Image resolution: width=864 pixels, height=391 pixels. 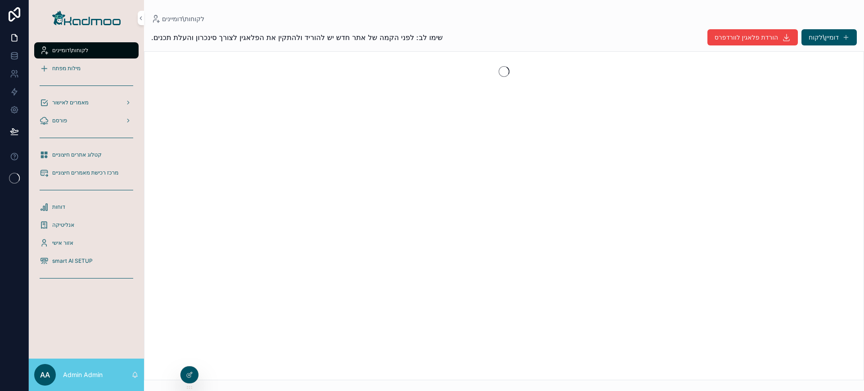 What do you see at coordinates (86, 68) in the screenshot?
I see `a: מילות מפתח` at bounding box center [86, 68].